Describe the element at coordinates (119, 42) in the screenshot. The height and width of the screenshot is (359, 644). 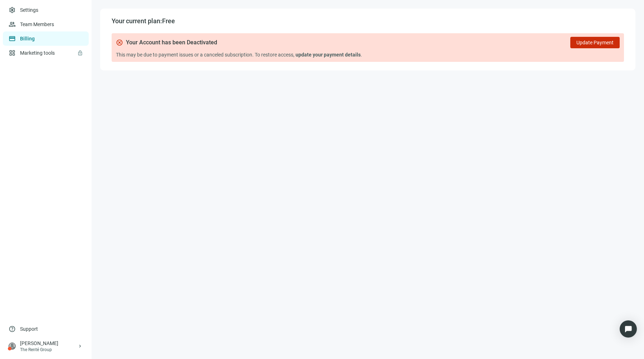
I see `span: cancel` at that location.